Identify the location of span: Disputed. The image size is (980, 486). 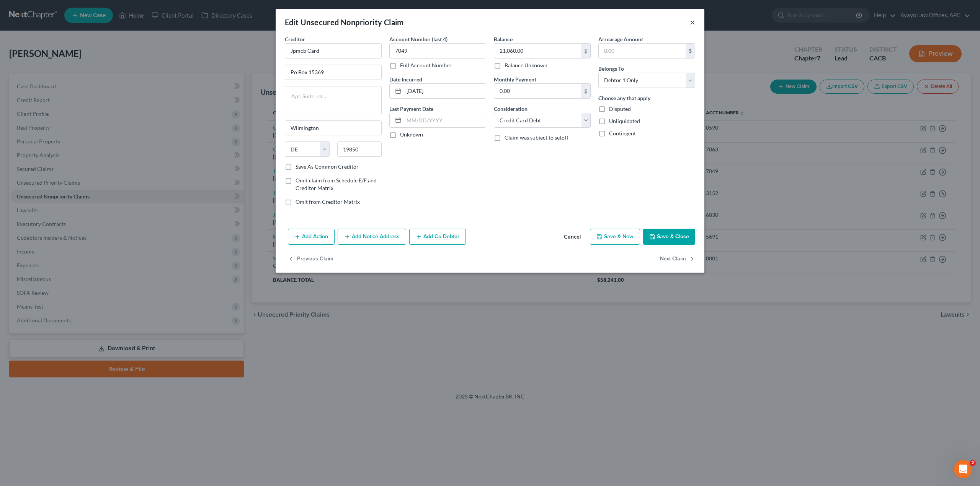
(619, 108).